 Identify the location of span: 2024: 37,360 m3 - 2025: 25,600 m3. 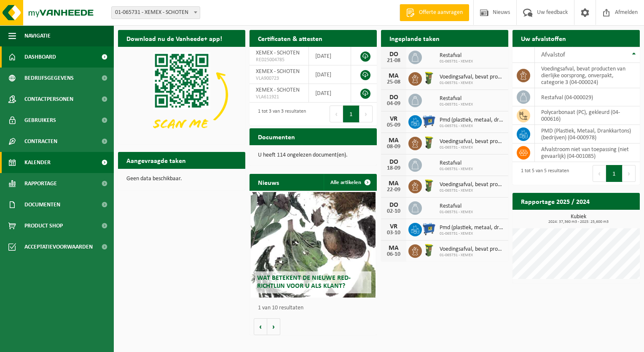
(579, 222).